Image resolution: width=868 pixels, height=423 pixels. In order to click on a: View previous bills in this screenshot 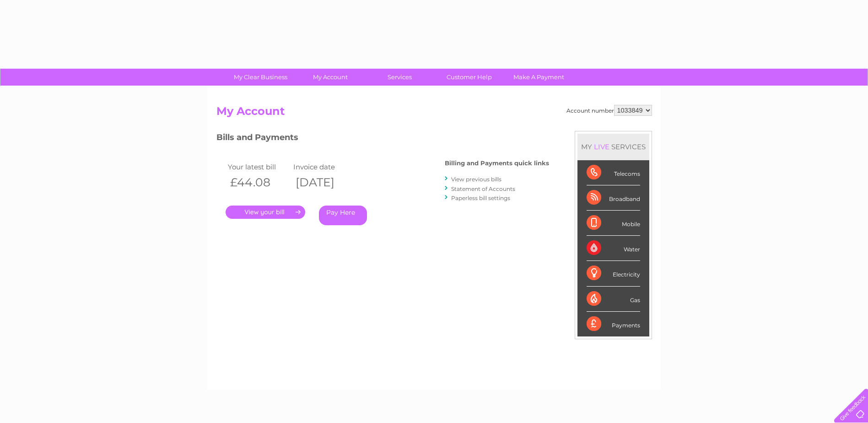, I will do `click(476, 179)`.